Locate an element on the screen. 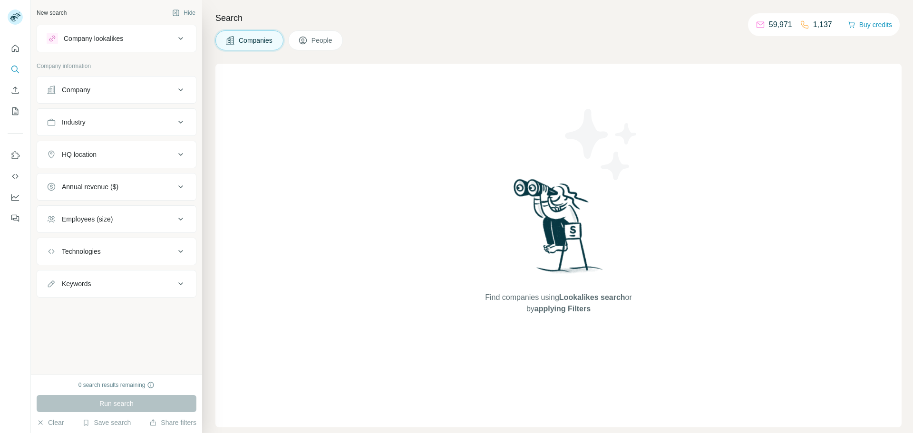 The height and width of the screenshot is (433, 913). button: Clear is located at coordinates (50, 423).